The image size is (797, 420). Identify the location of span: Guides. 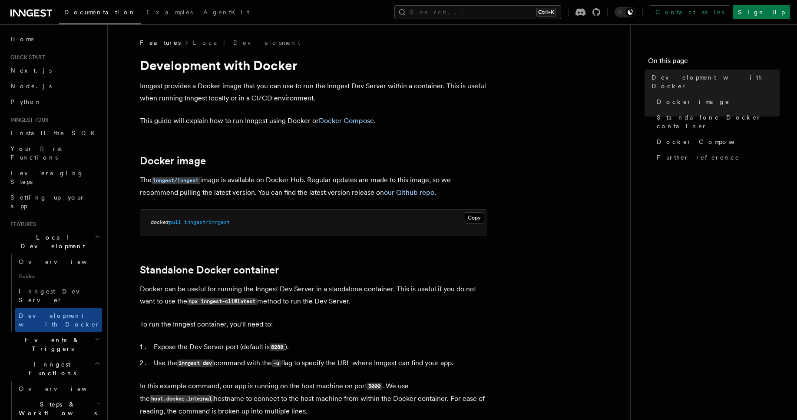
(59, 276).